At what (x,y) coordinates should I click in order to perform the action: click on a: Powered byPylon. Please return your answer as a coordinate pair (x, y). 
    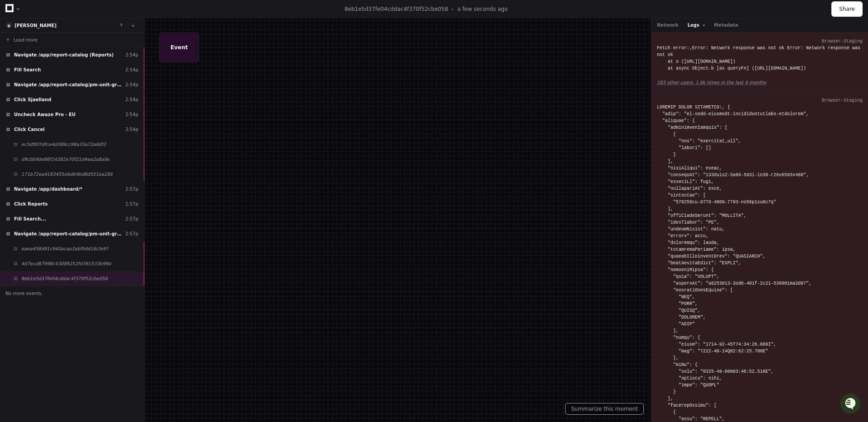
    Looking at the image, I should click on (86, 145).